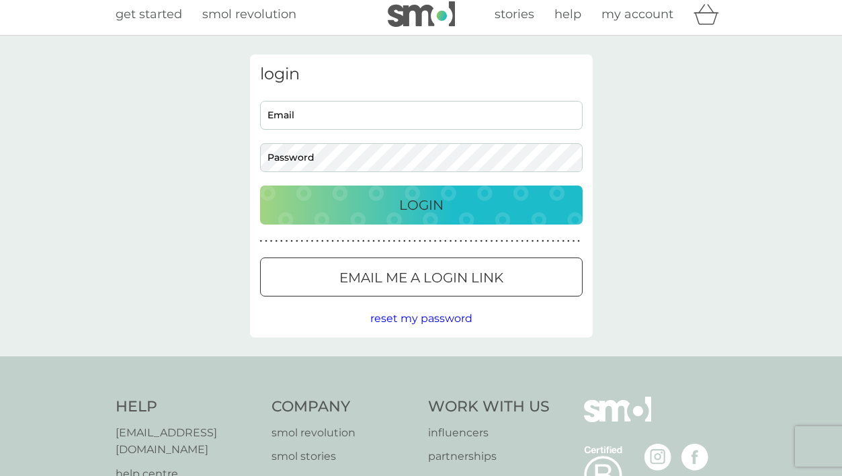 The width and height of the screenshot is (842, 476). What do you see at coordinates (249, 14) in the screenshot?
I see `span: smol revolution` at bounding box center [249, 14].